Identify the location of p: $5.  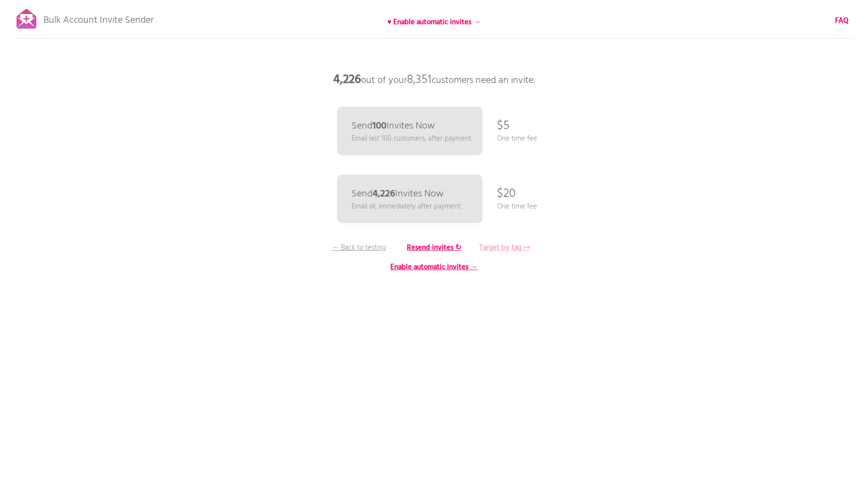
(503, 126).